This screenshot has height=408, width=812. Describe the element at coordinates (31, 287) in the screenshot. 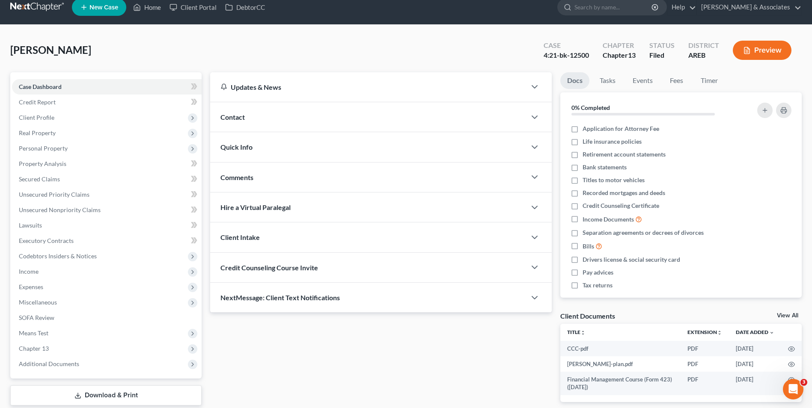

I see `span: Expenses` at that location.